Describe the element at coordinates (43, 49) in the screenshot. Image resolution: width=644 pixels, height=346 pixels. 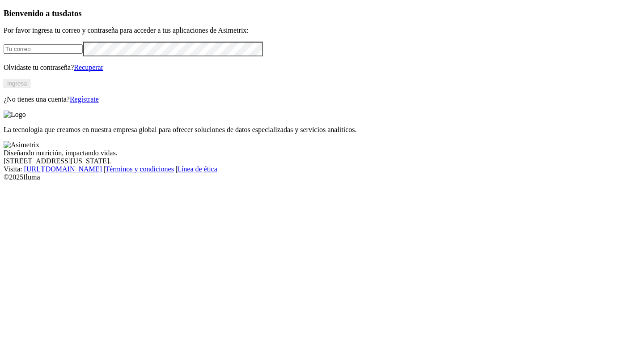
I see `input: Tu correo` at that location.